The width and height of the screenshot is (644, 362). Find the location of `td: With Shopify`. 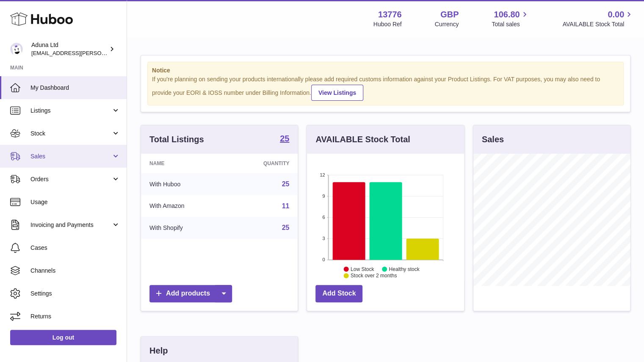

td: With Shopify is located at coordinates (184, 228).